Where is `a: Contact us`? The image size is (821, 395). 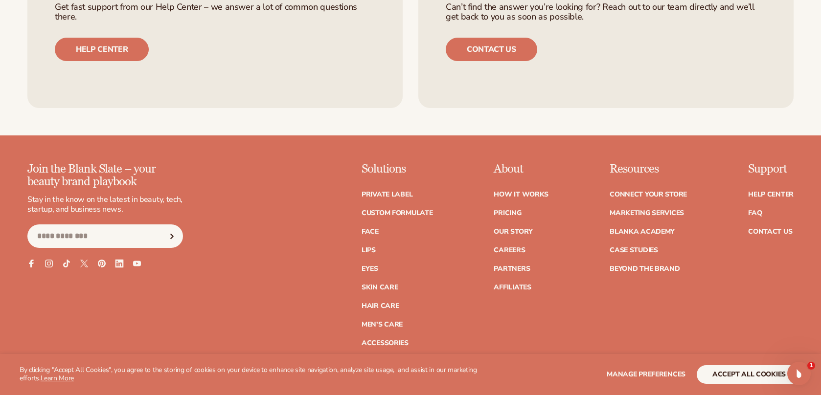 a: Contact us is located at coordinates (491, 49).